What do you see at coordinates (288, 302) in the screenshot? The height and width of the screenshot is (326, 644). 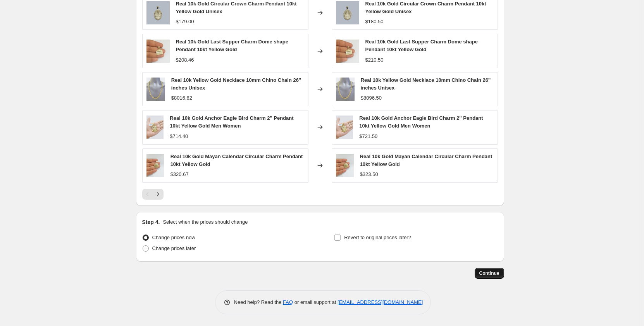 I see `a: FAQ` at bounding box center [288, 302].